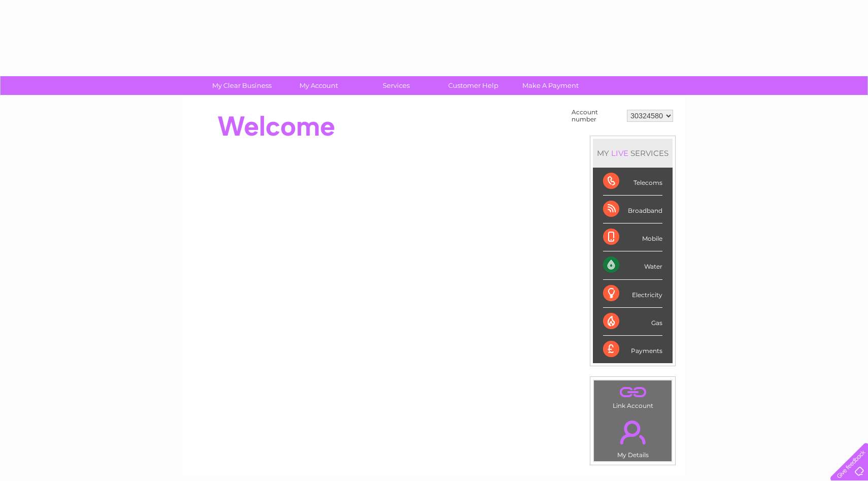 The image size is (868, 481). Describe the element at coordinates (632, 395) in the screenshot. I see `td: Link Account` at that location.